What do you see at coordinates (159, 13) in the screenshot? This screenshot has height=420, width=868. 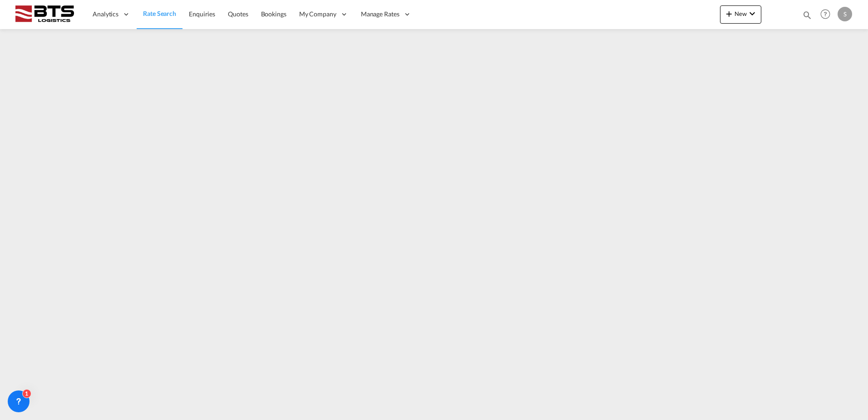 I see `span: Rate Search` at bounding box center [159, 13].